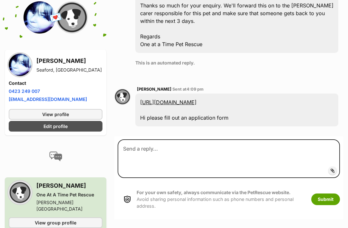 The height and width of the screenshot is (228, 348). I want to click on h4: Contact, so click(55, 83).